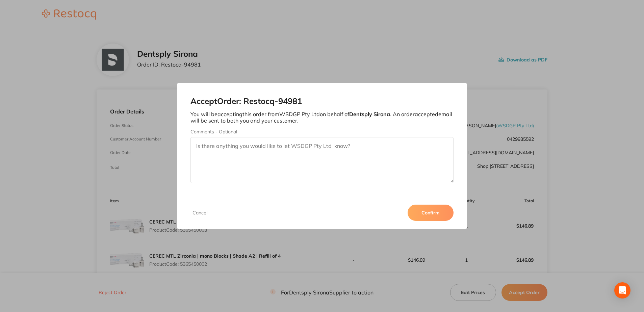 The height and width of the screenshot is (312, 644). Describe the element at coordinates (623, 290) in the screenshot. I see `div: Open Intercom Messenger` at that location.